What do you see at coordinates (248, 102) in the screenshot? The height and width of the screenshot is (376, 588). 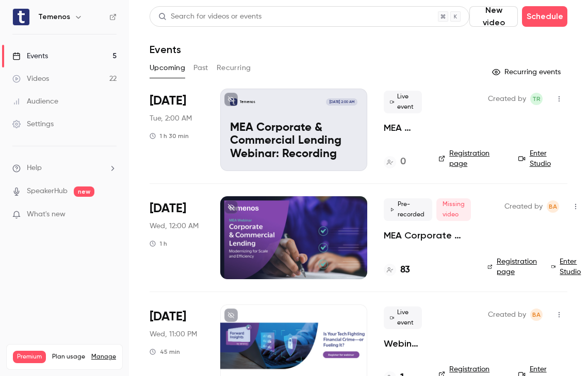 I see `p: Temenos` at bounding box center [248, 102].